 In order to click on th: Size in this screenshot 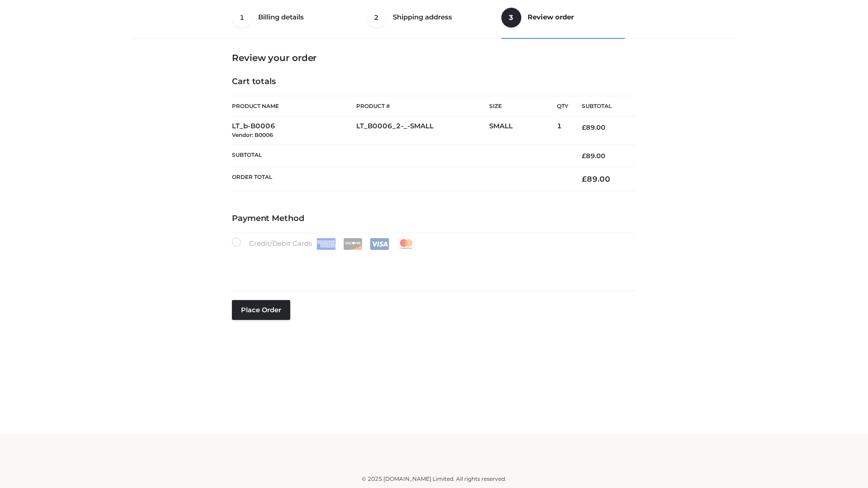, I will do `click(521, 106)`.